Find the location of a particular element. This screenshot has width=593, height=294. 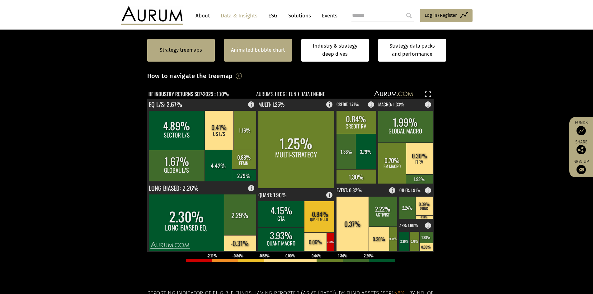

a: Strategy data packs and performance is located at coordinates (412, 50).